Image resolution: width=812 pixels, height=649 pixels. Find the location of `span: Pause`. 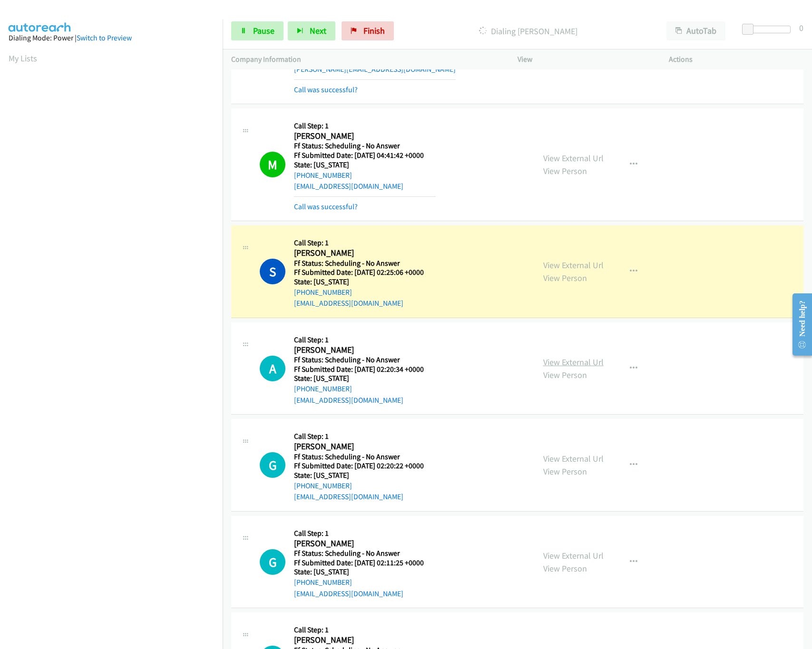

span: Pause is located at coordinates (263, 30).